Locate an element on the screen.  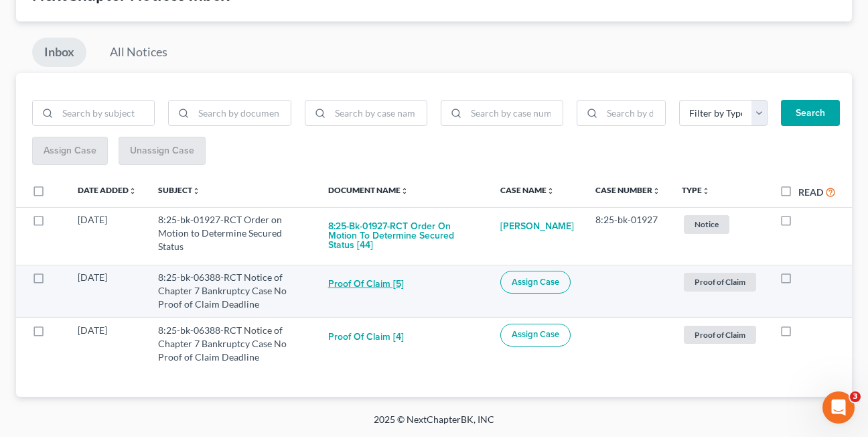
button: Proof of Claim [4] is located at coordinates (365, 337).